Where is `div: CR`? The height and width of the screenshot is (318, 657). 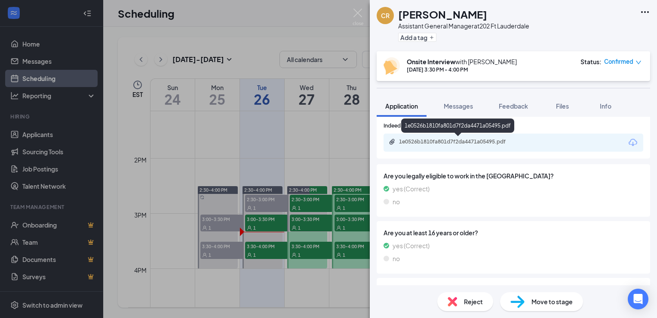 div: CR is located at coordinates (386, 15).